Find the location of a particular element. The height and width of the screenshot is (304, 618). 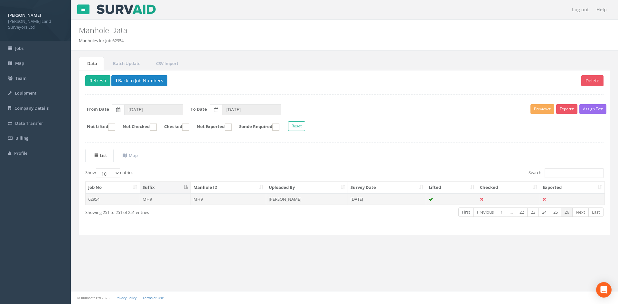

input: To Date is located at coordinates (251, 110).